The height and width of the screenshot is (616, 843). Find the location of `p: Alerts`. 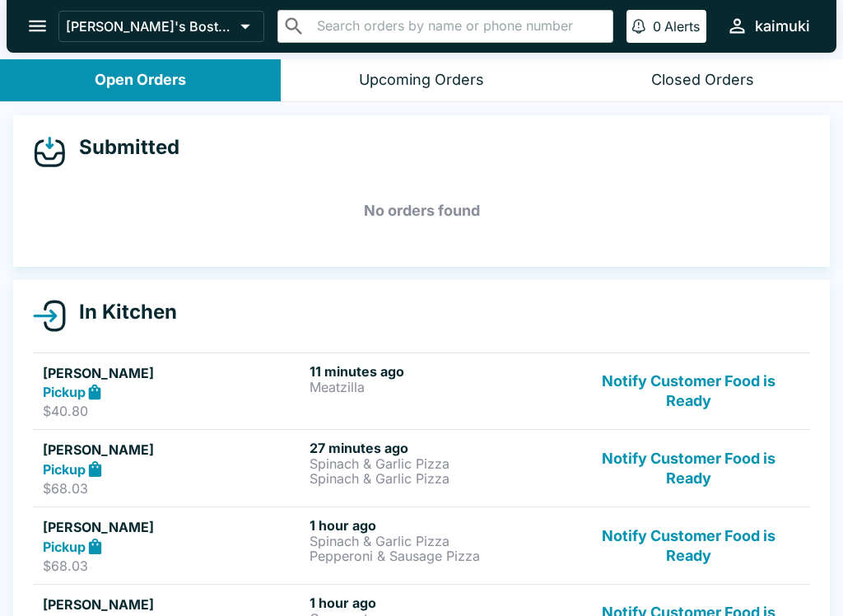

p: Alerts is located at coordinates (681, 26).